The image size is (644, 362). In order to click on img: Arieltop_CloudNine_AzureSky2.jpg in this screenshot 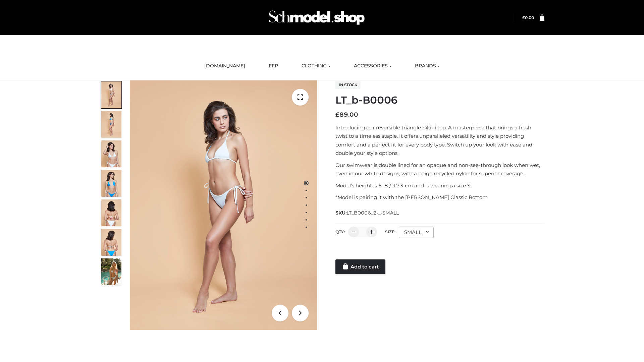, I will do `click(111, 272)`.